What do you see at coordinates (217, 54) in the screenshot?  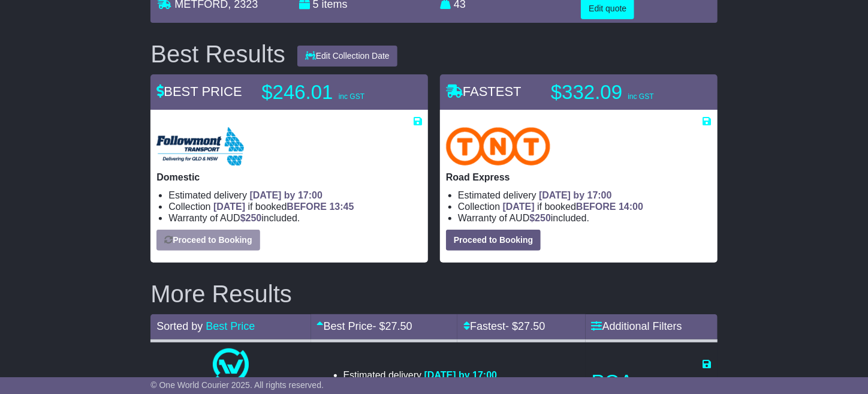 I see `div: Best Results` at bounding box center [217, 54].